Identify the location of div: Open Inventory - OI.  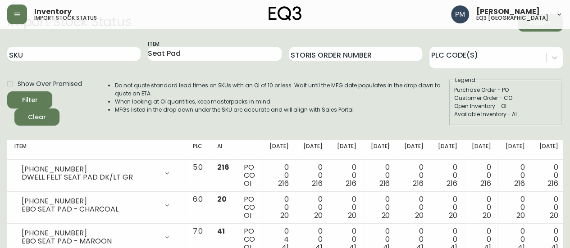
(506, 106).